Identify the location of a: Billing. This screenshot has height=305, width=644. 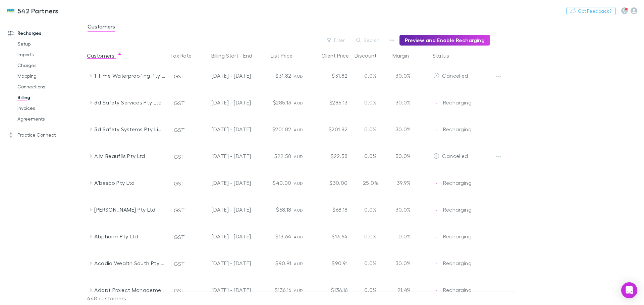
(51, 97).